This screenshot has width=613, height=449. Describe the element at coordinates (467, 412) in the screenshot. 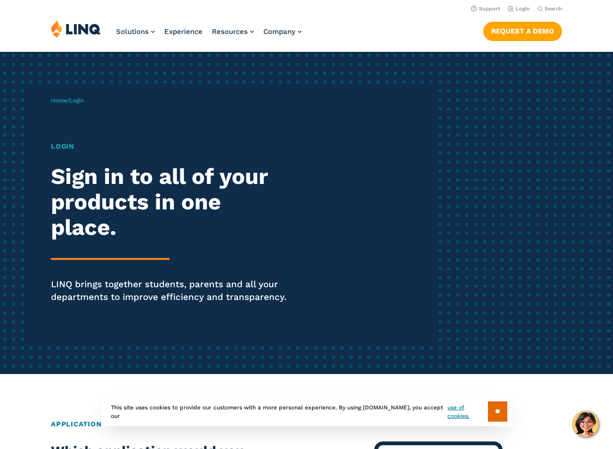

I see `a: use of cookies.` at that location.